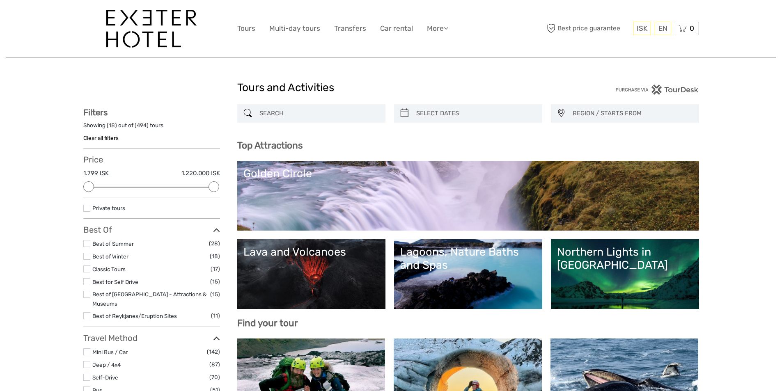  Describe the element at coordinates (215, 256) in the screenshot. I see `span: (18)` at that location.